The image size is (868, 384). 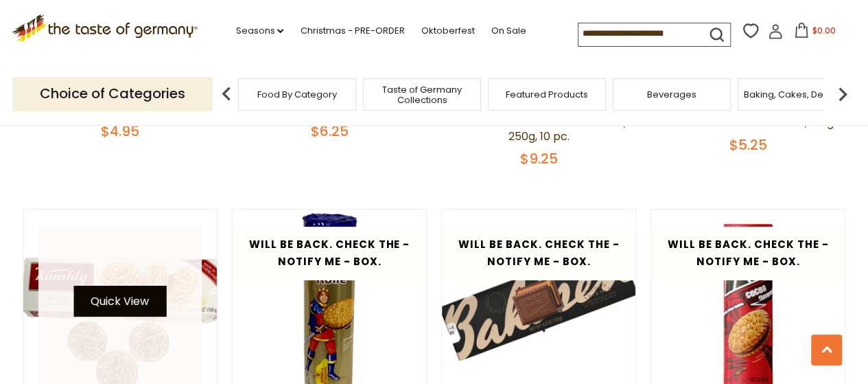 I want to click on a: Featured Products, so click(x=547, y=94).